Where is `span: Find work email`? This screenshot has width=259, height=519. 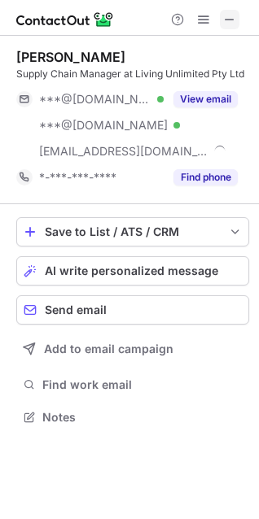 span: Find work email is located at coordinates (142, 385).